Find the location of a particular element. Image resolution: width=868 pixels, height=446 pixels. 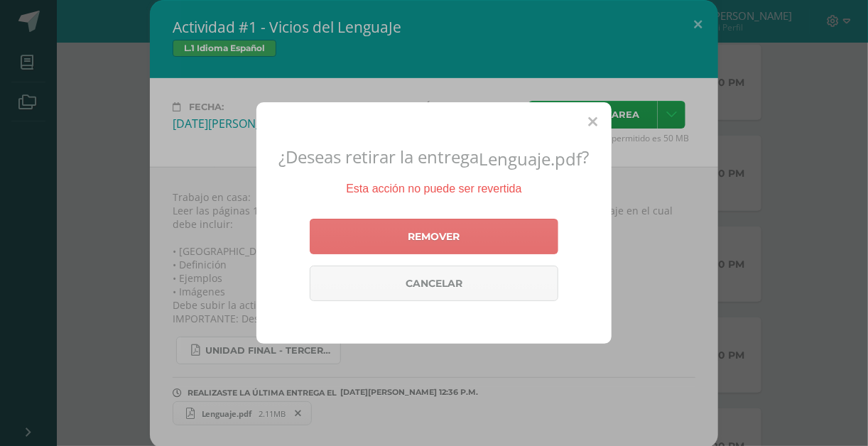

span: Esta acción no puede ser revertida is located at coordinates (433, 188).